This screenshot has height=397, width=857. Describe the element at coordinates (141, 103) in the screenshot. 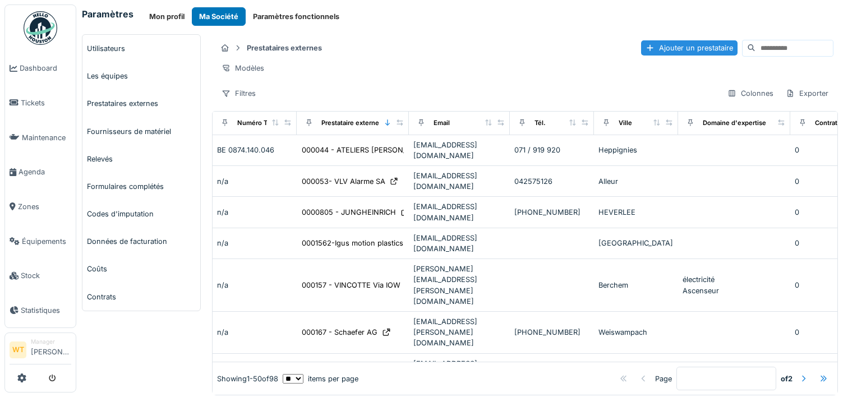

I see `a: Prestataires externes` at that location.